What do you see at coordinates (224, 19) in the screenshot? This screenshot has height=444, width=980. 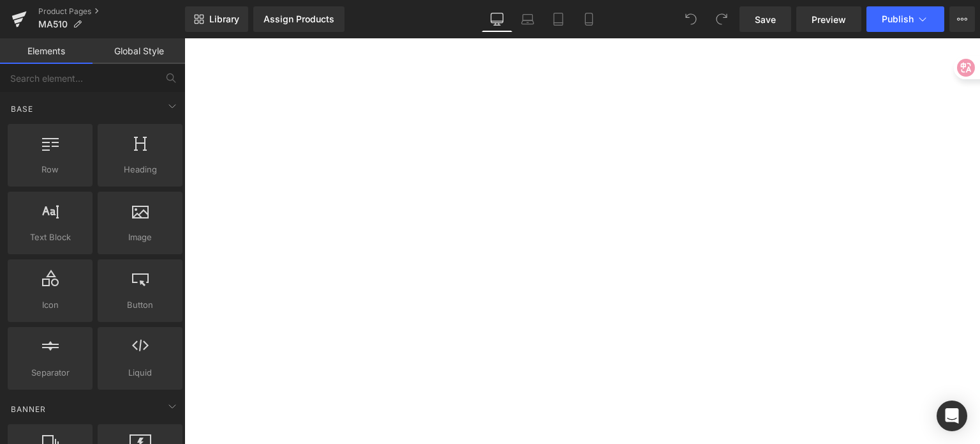 I see `span: Library` at bounding box center [224, 19].